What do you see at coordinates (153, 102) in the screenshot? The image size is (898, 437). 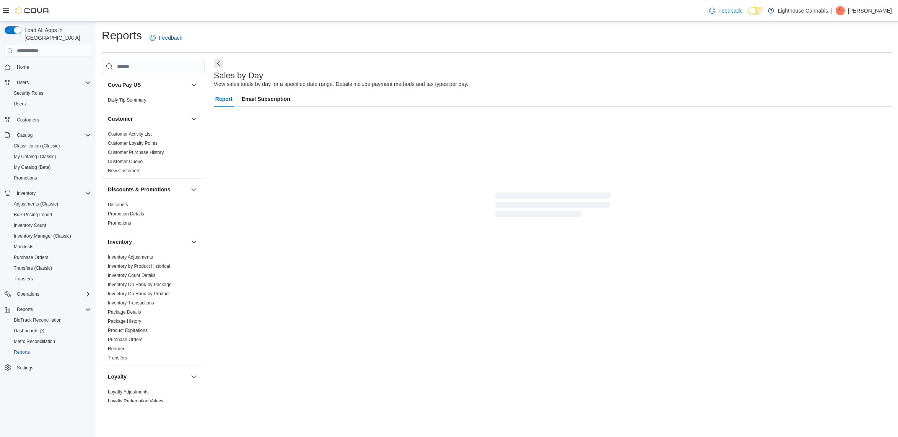 I see `div: Cova Pay US` at bounding box center [153, 102].